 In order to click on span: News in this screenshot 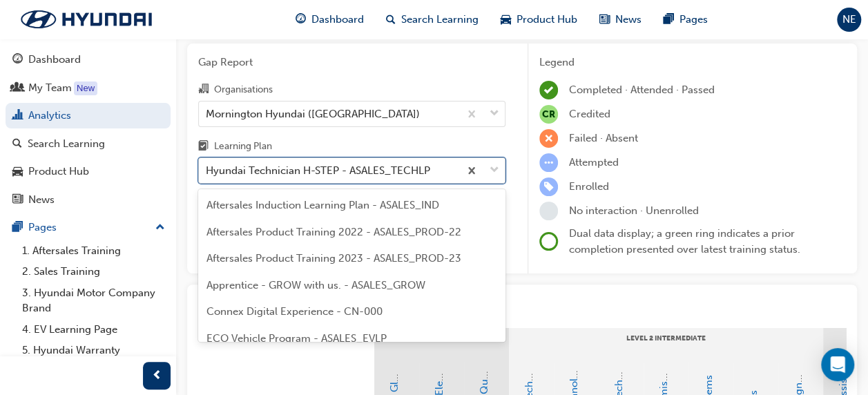, I will do `click(628, 20)`.